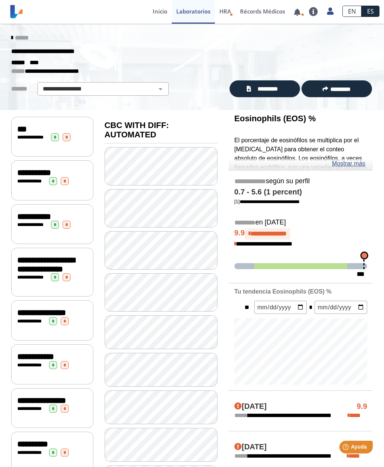 This screenshot has height=467, width=384. I want to click on span: Ayuda, so click(42, 9).